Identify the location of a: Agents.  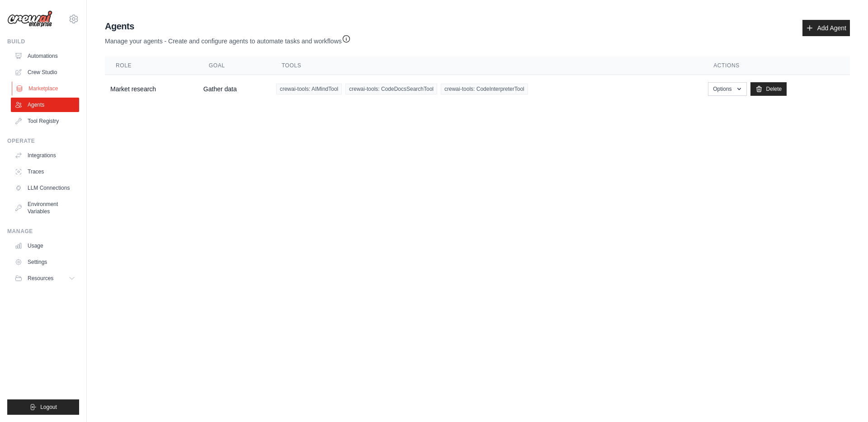
(45, 105).